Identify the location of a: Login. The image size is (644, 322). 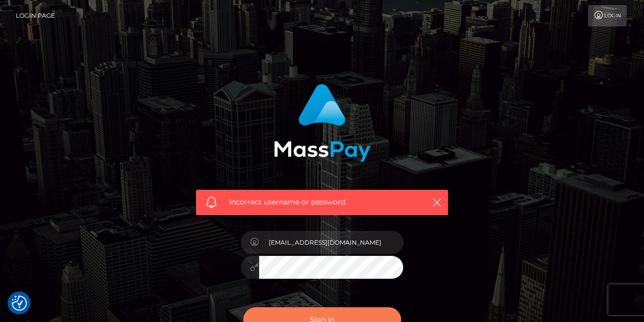
(608, 16).